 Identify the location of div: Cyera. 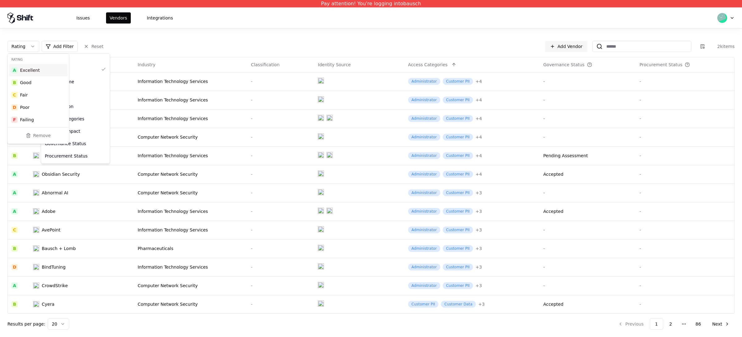
(48, 304).